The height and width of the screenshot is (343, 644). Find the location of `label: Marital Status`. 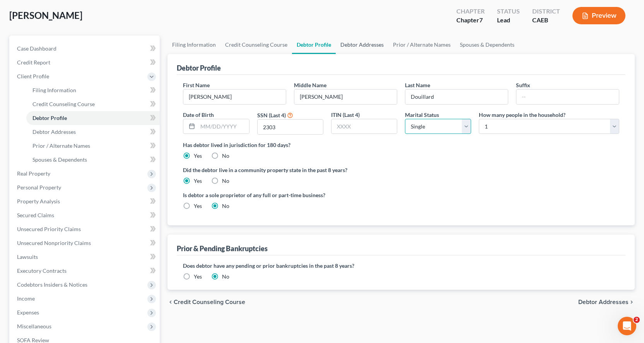

label: Marital Status is located at coordinates (422, 115).